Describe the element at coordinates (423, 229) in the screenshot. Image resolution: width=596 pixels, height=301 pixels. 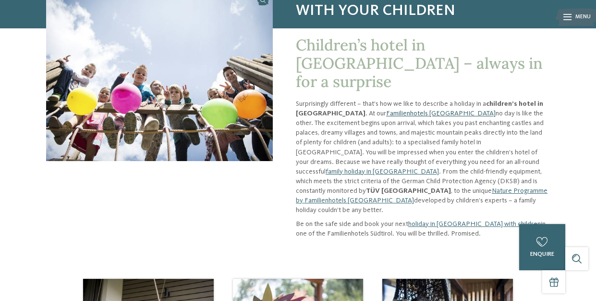
I see `p: Be on the safe side and book your next in one of the Familienhotels Südtirol. You will be thrille...` at that location.